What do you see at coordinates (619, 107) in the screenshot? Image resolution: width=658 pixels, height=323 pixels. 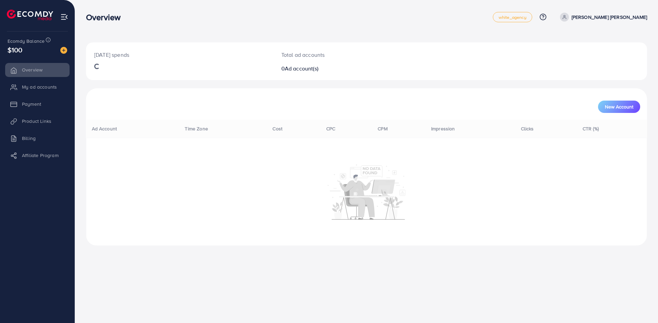 I see `span: New Account` at bounding box center [619, 107].